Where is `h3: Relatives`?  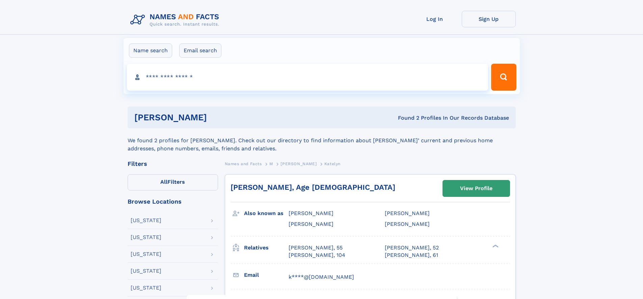 h3: Relatives is located at coordinates (266, 248).